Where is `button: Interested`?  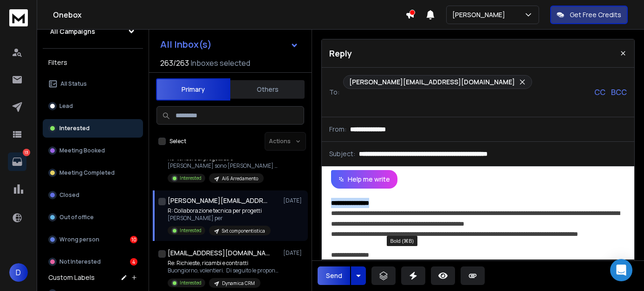 button: Interested is located at coordinates (93, 129).